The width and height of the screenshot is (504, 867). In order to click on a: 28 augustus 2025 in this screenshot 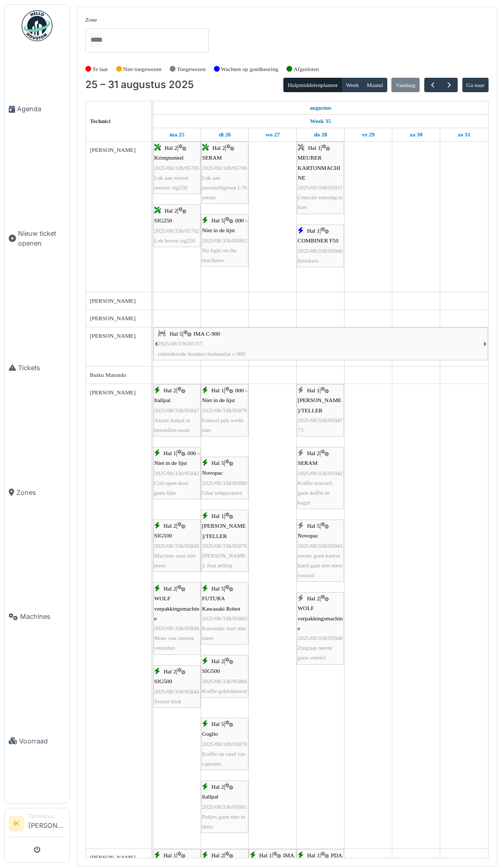, I will do `click(320, 134)`.